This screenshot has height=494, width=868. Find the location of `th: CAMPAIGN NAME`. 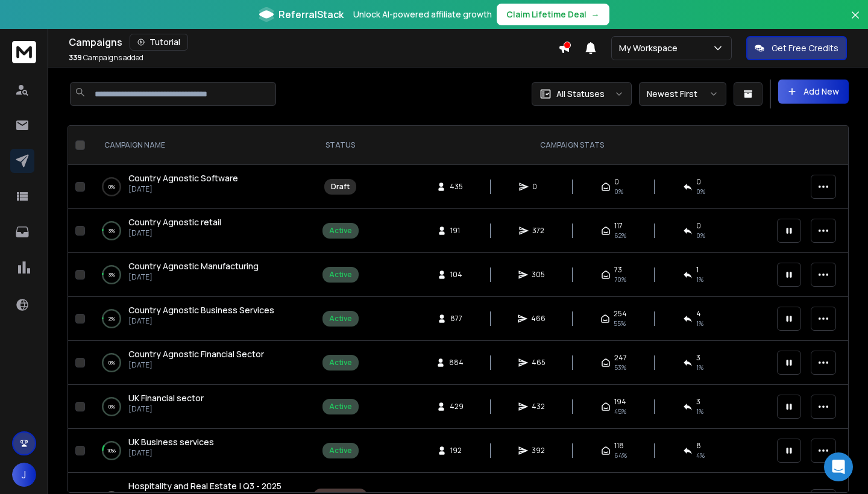

th: CAMPAIGN NAME is located at coordinates (198, 145).